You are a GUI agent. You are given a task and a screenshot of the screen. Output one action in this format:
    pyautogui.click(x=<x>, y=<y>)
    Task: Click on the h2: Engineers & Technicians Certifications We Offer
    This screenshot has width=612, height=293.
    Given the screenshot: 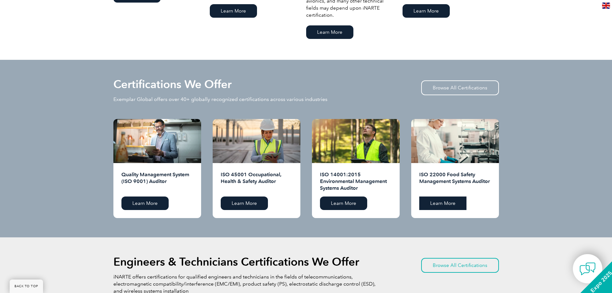 What is the action you would take?
    pyautogui.click(x=236, y=262)
    